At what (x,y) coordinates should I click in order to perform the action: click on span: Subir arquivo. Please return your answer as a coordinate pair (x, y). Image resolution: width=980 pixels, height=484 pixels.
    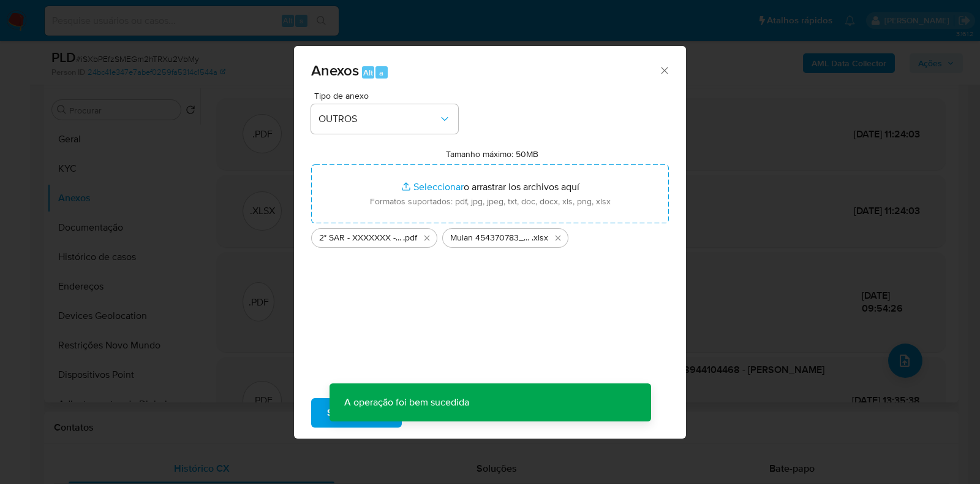
    Looking at the image, I should click on (357, 413).